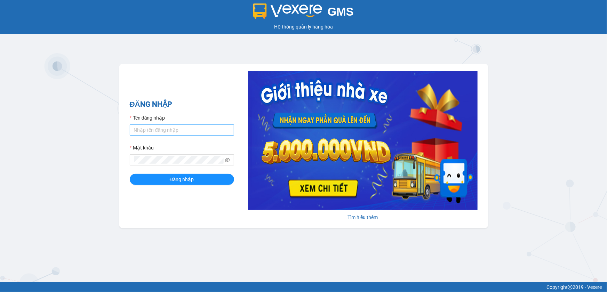 This screenshot has width=607, height=292. Describe the element at coordinates (182, 179) in the screenshot. I see `span: Đăng nhập` at that location.